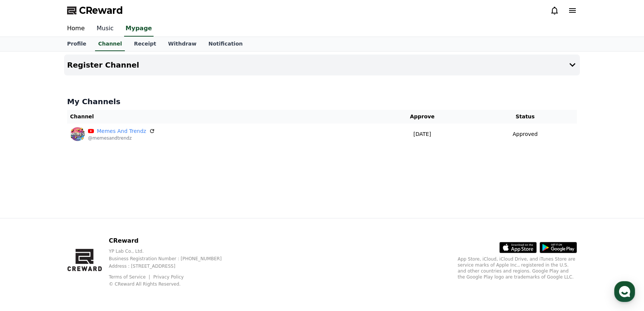 The height and width of the screenshot is (311, 644). I want to click on p: Approved, so click(525, 134).